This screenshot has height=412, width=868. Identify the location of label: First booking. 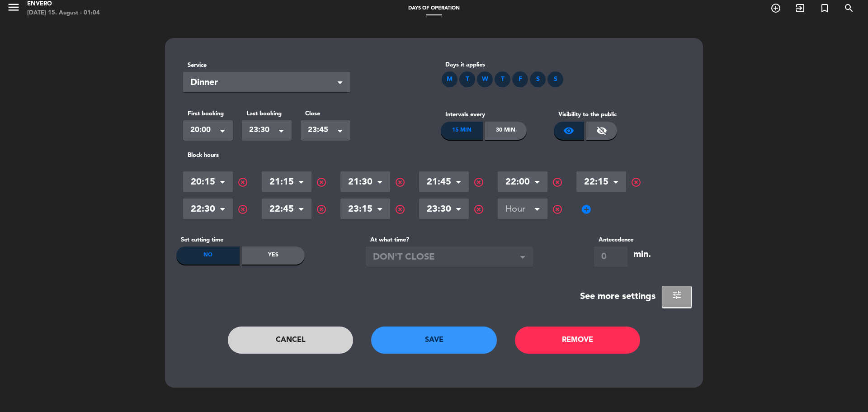
(208, 114).